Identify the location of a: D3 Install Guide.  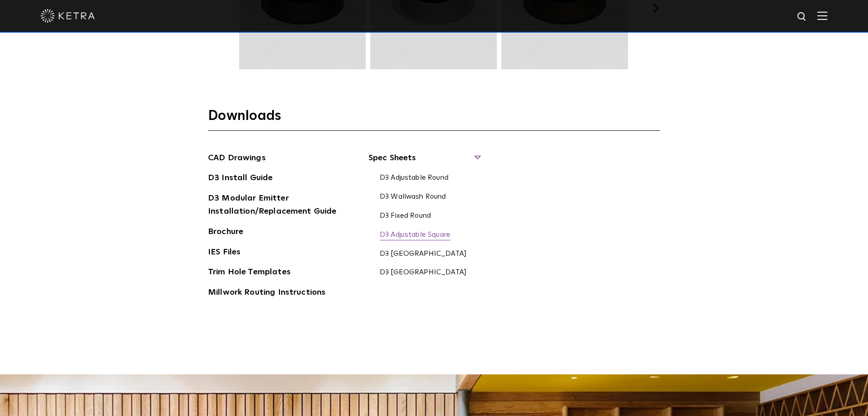
(240, 178).